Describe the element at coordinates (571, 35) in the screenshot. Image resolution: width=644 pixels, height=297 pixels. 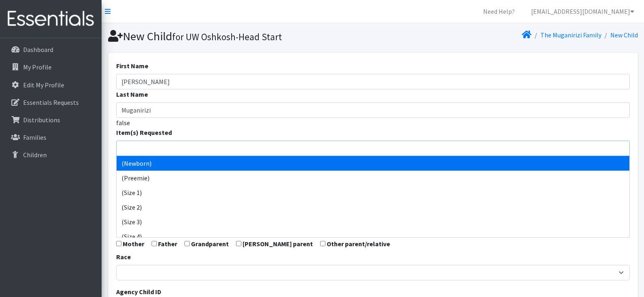
I see `a: The Muganirizi Family` at that location.